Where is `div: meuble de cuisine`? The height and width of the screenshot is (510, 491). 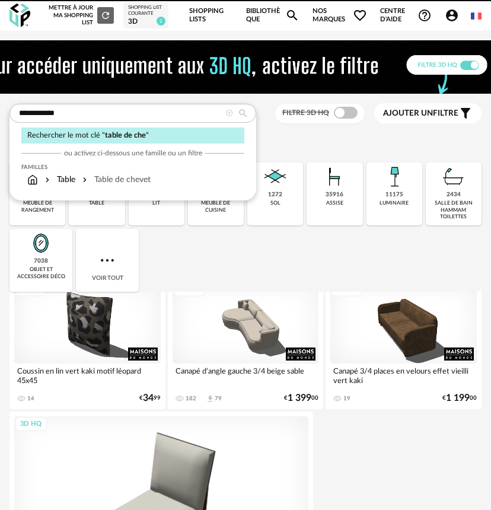
div: meuble de cuisine is located at coordinates (216, 206).